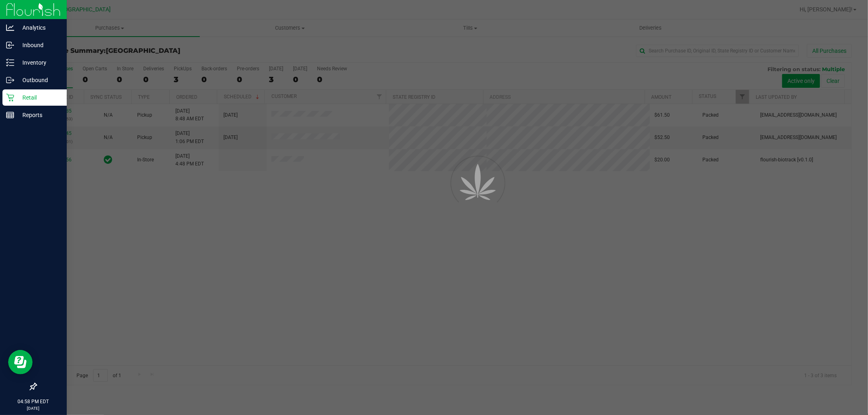  I want to click on p: Inventory, so click(38, 63).